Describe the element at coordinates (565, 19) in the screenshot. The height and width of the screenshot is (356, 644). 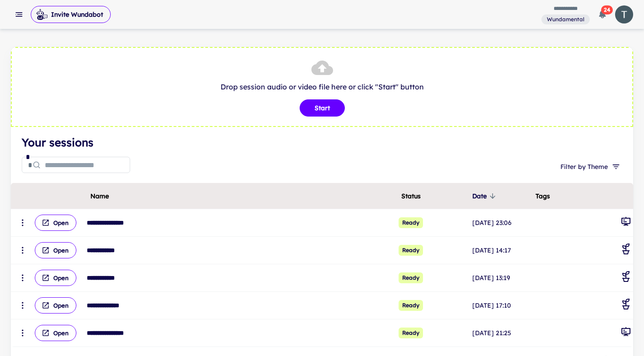
I see `span: Wundamental` at that location.